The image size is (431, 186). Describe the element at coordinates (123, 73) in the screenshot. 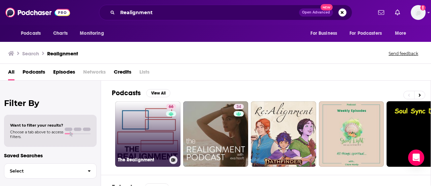

I see `a: Credits` at that location.